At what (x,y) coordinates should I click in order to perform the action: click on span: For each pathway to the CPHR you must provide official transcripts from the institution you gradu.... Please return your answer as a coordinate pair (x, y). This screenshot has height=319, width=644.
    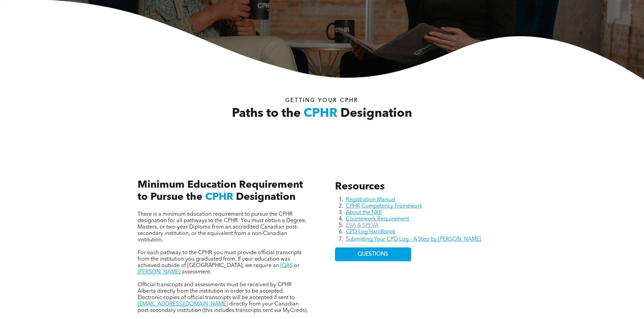
    Looking at the image, I should click on (220, 259).